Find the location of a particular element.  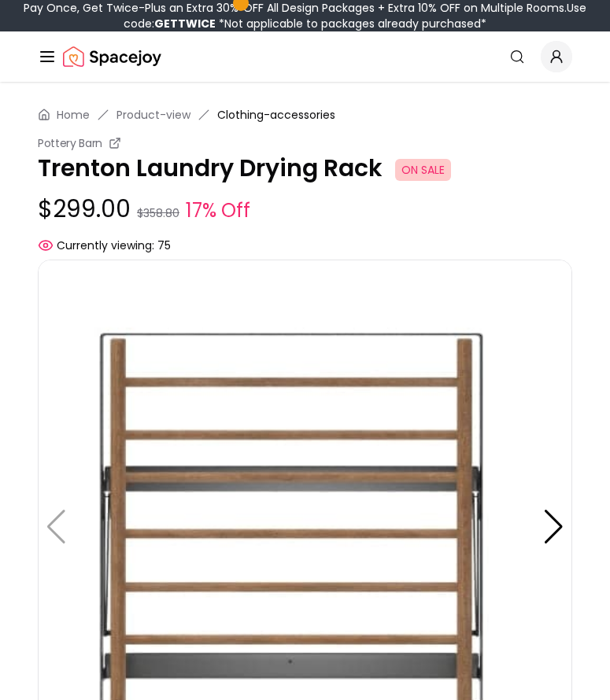

img: Spacejoy Logo is located at coordinates (112, 56).